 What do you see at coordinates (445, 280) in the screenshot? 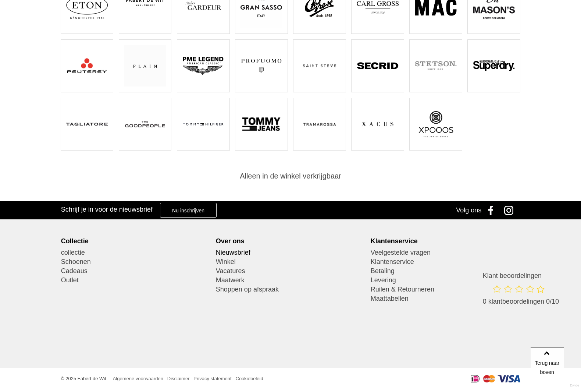
I see `a: Levering` at bounding box center [445, 280].